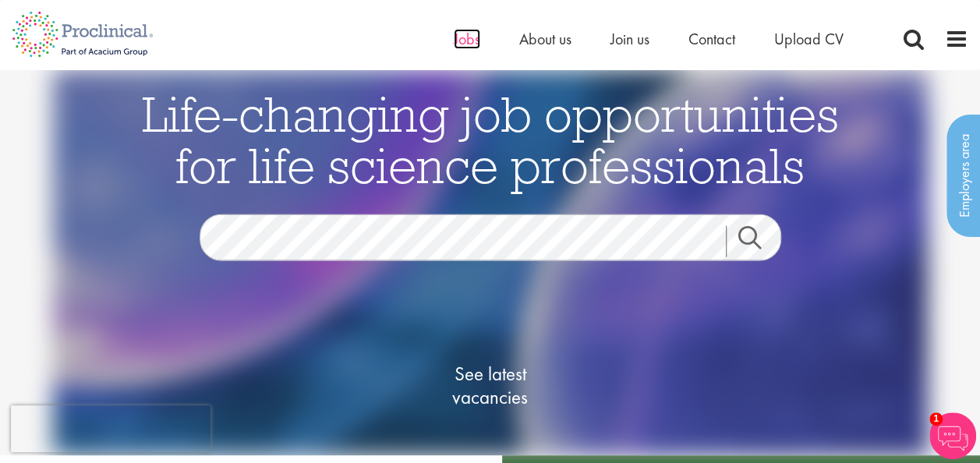  Describe the element at coordinates (759, 240) in the screenshot. I see `a: Job search submit button` at that location.